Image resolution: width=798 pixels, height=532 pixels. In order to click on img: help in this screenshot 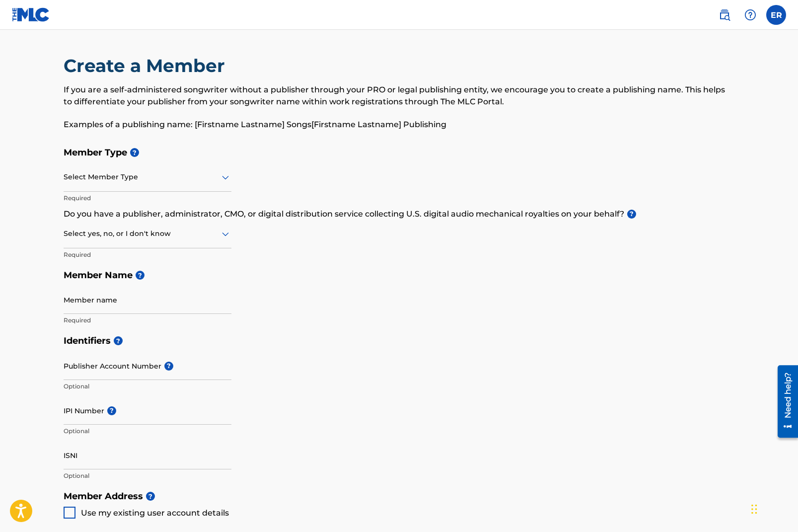, I will do `click(750, 15)`.